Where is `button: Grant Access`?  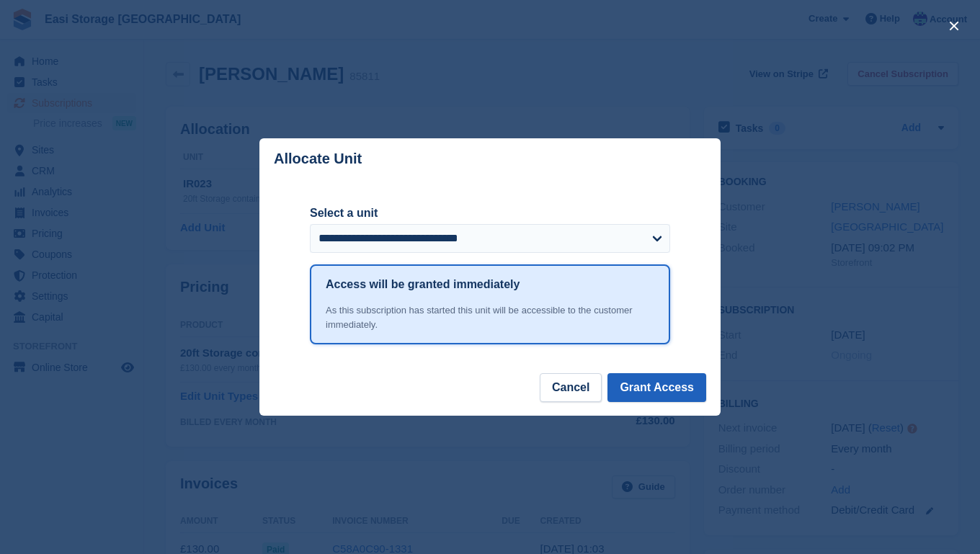 button: Grant Access is located at coordinates (656, 388).